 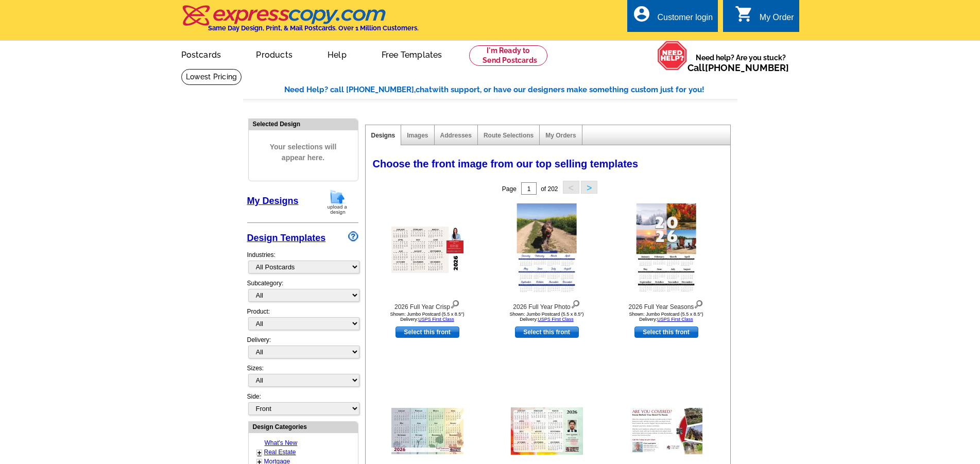 I want to click on span: Call, so click(x=738, y=68).